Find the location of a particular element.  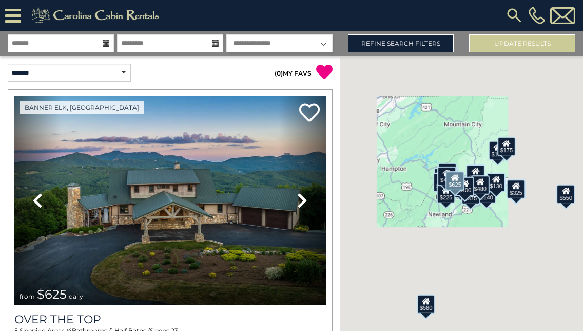

div: $550 is located at coordinates (566, 193).